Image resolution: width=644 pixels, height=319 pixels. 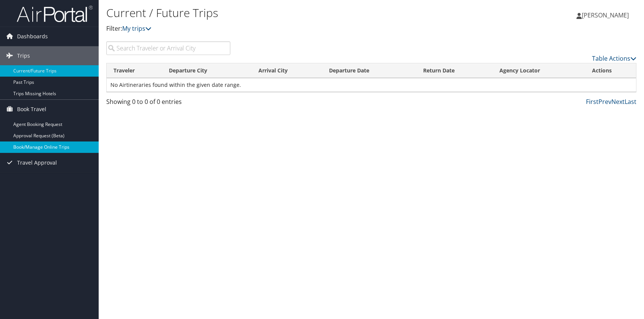 I want to click on p: Filter:, so click(x=282, y=29).